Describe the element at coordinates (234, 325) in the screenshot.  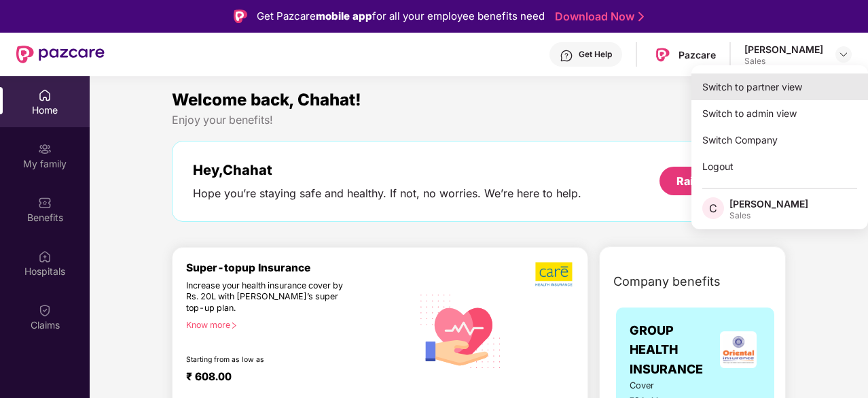
I see `span: right` at that location.